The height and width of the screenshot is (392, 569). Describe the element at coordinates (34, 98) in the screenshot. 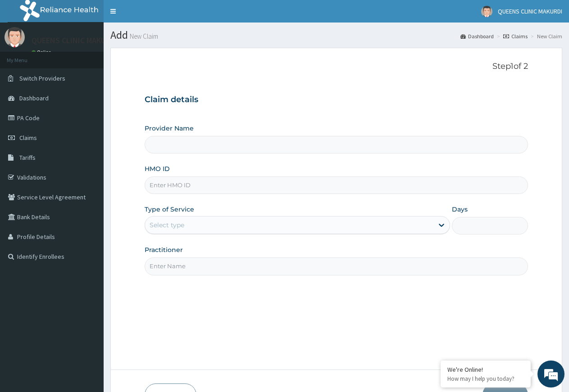

I see `span: Dashboard` at that location.